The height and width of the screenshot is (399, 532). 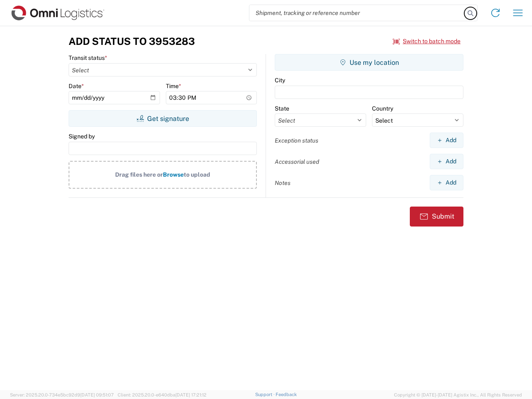 What do you see at coordinates (76, 86) in the screenshot?
I see `label: Date` at bounding box center [76, 86].